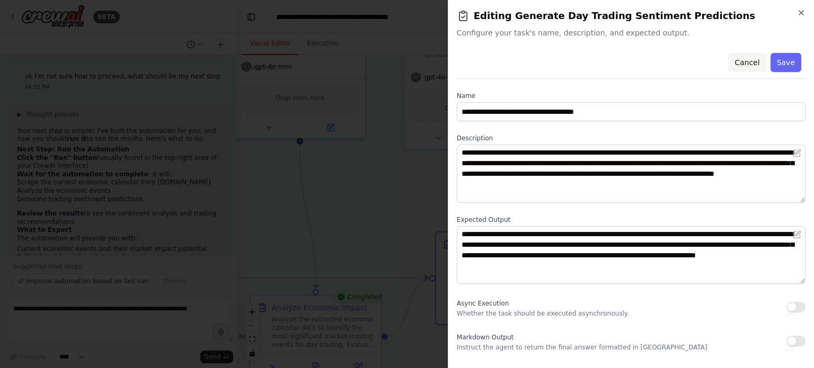 The width and height of the screenshot is (814, 368). Describe the element at coordinates (631, 138) in the screenshot. I see `label: Description` at that location.